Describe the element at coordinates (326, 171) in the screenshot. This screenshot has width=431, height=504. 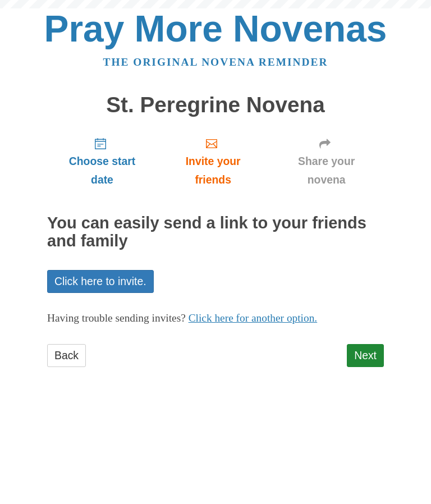
I see `span: Share your novena` at that location.